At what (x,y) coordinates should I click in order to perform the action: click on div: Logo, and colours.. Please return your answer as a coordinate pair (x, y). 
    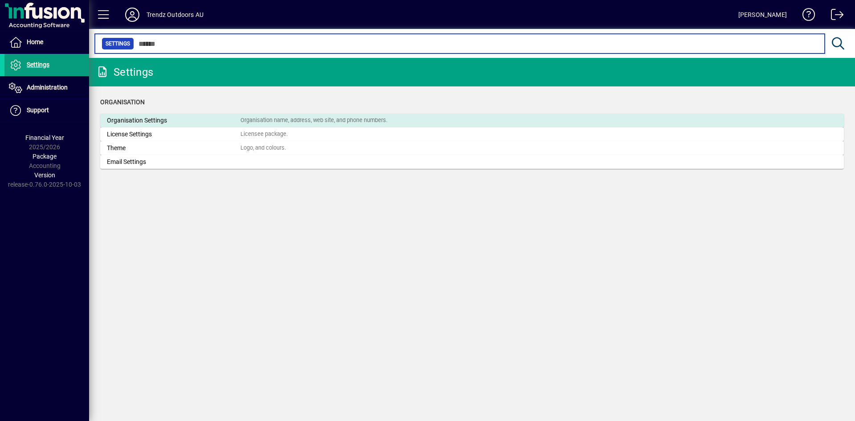
    Looking at the image, I should click on (263, 148).